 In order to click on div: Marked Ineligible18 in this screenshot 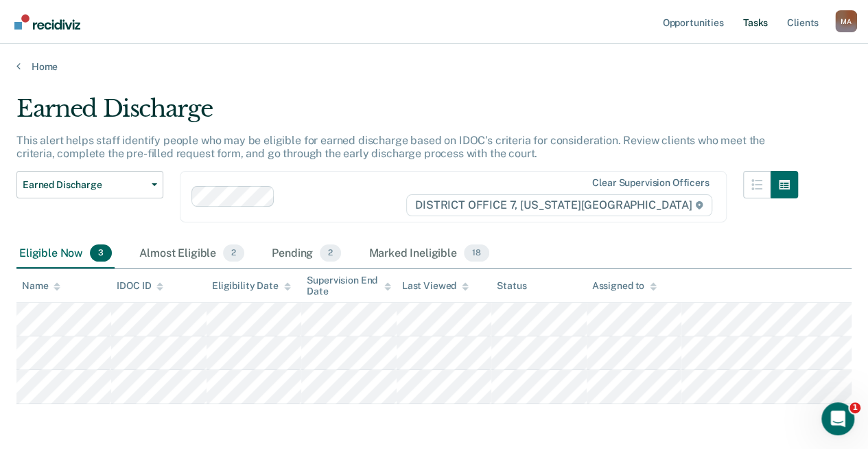, I will do `click(428, 254)`.